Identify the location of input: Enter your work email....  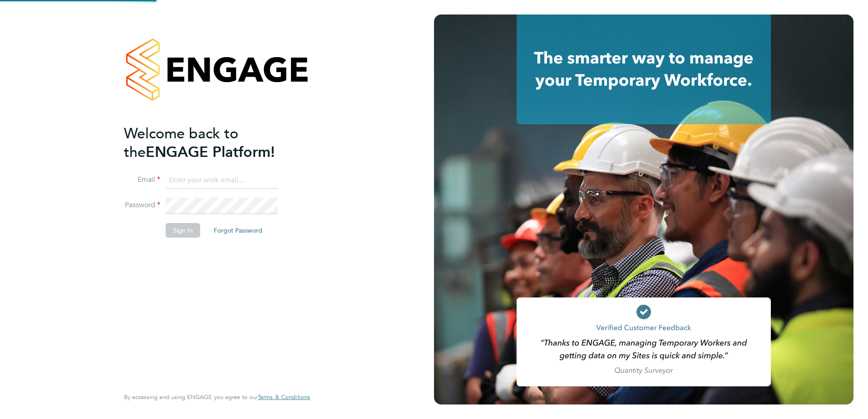
(222, 181).